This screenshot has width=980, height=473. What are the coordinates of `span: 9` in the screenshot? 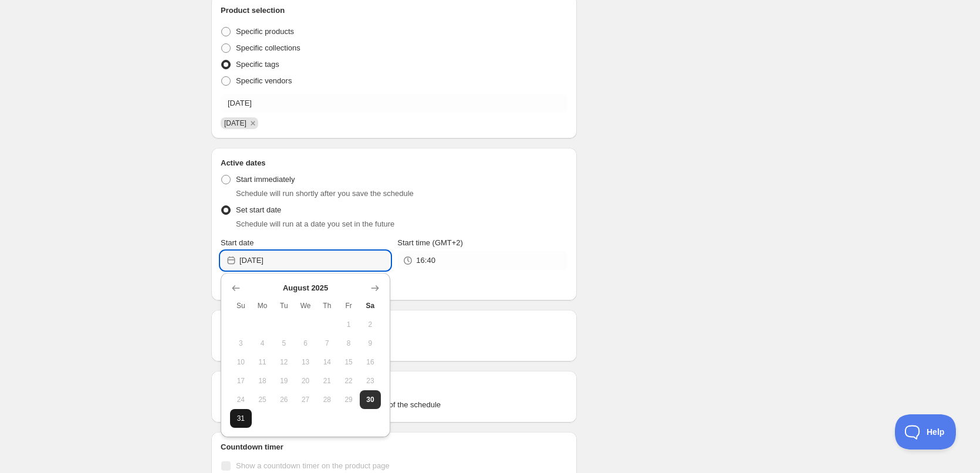 It's located at (370, 344).